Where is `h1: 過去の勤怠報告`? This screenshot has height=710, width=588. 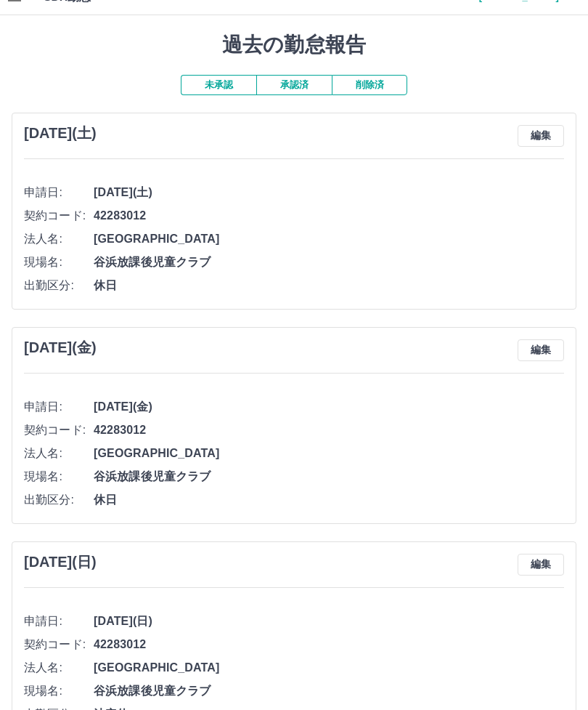 h1: 過去の勤怠報告 is located at coordinates (294, 45).